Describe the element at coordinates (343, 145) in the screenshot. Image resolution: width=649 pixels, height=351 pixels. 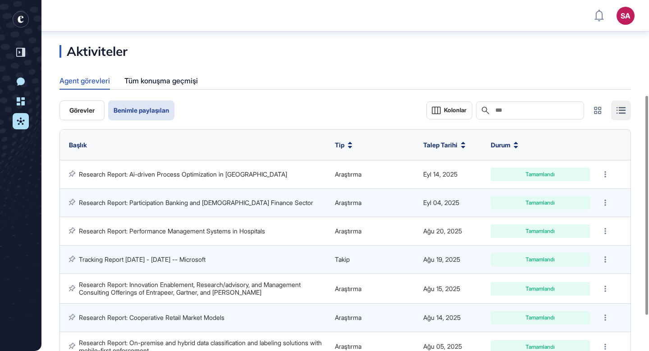
I see `button: Tip` at that location.